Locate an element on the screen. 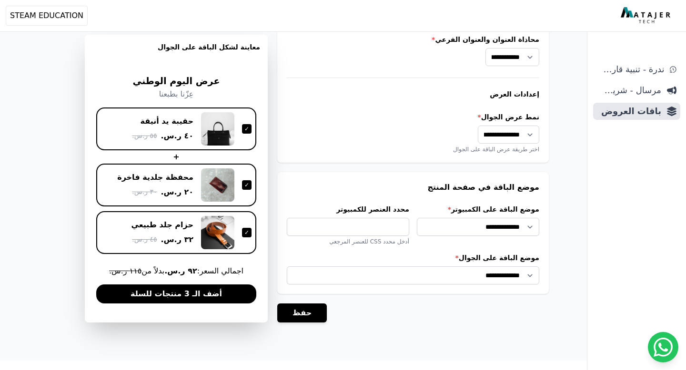 This screenshot has height=370, width=686. div: محفظة جلدية فاخرة is located at coordinates (155, 178).